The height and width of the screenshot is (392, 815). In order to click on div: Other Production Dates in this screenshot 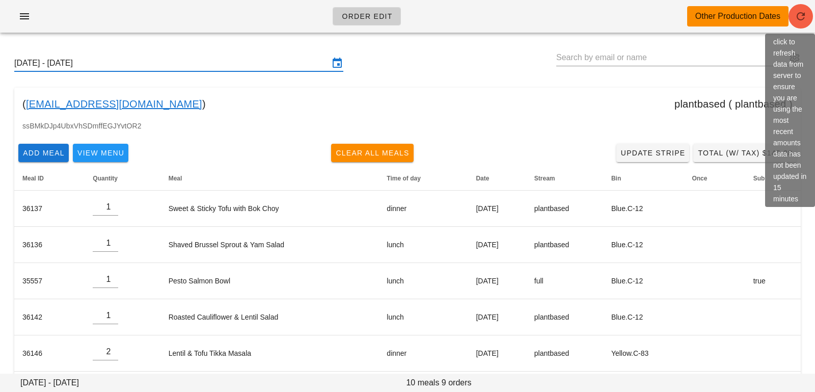, I will do `click(738, 16)`.